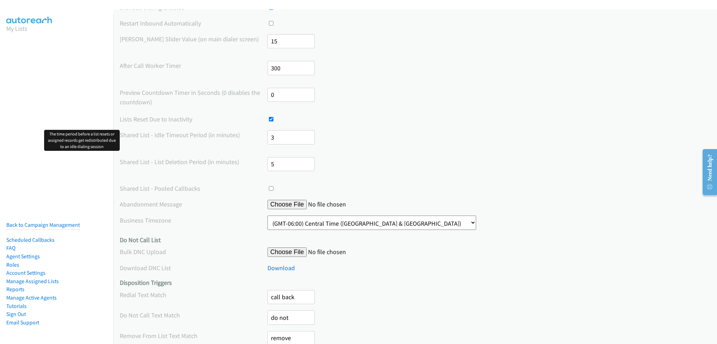 This screenshot has width=717, height=344. I want to click on div: Disposition text to match to enqueue a redial, so click(415, 300).